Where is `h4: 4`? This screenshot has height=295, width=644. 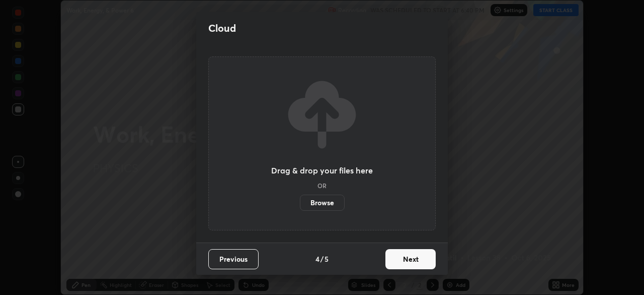 h4: 4 is located at coordinates (318, 258).